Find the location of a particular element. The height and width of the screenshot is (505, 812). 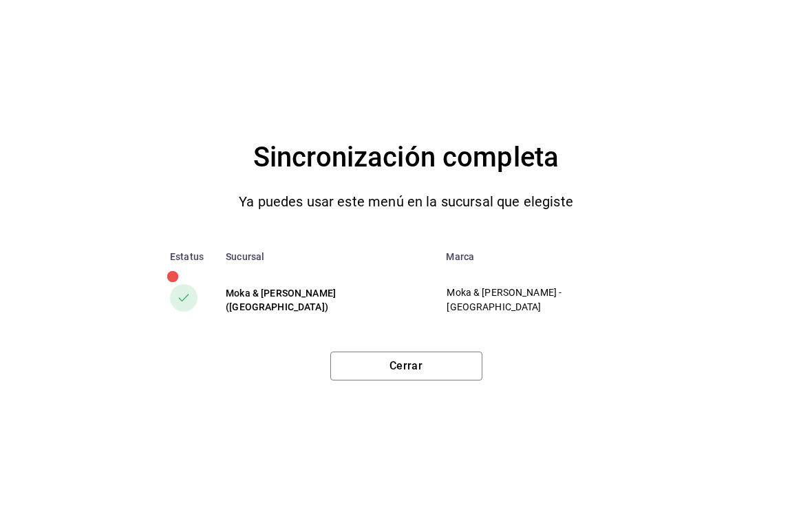

th: Estatus is located at coordinates (181, 257).